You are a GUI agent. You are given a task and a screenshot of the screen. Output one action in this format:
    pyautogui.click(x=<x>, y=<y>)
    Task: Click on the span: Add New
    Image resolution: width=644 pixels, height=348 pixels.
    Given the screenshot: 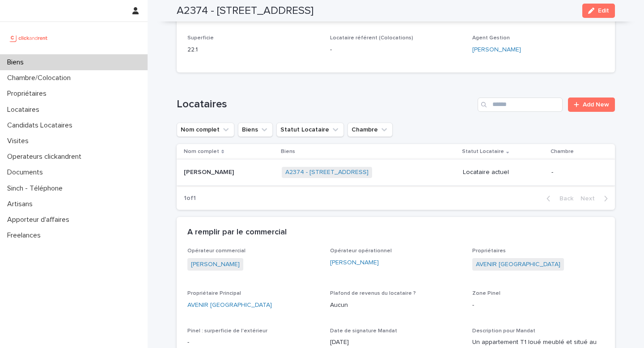 What is the action you would take?
    pyautogui.click(x=596, y=105)
    